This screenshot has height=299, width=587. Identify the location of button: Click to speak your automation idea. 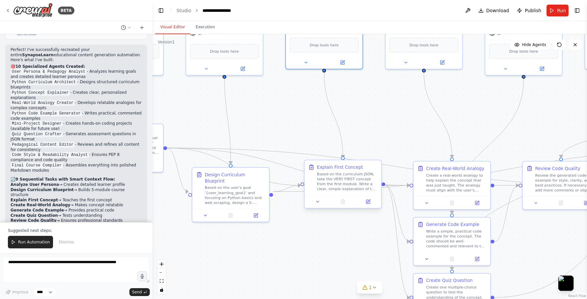
(142, 276).